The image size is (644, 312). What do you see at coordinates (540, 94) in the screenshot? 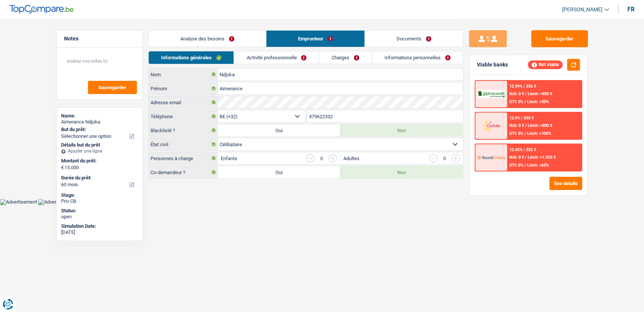
I see `span: Limit: >850 €` at bounding box center [540, 94].